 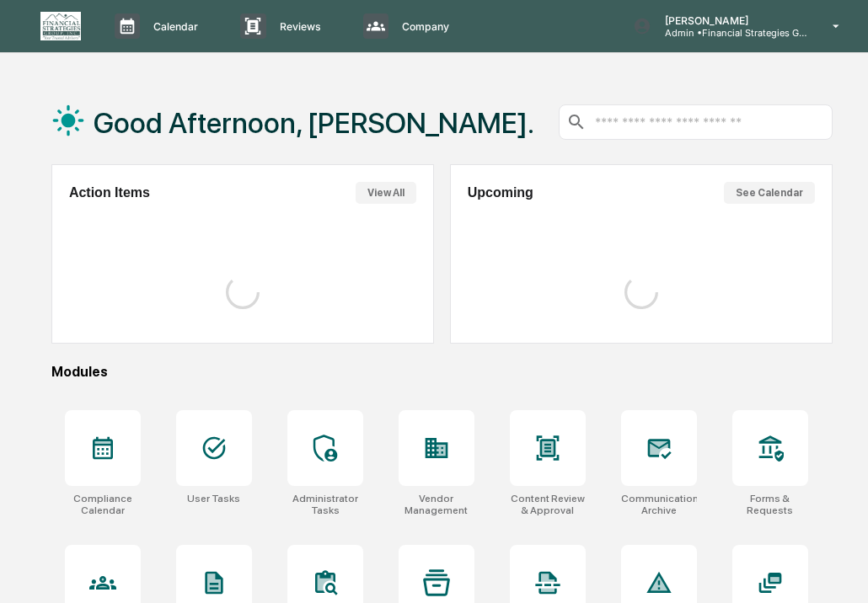 I want to click on div: Compliance Calendar, so click(x=102, y=504).